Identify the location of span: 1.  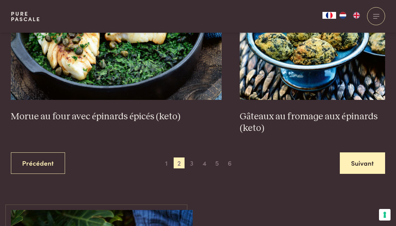
(167, 163).